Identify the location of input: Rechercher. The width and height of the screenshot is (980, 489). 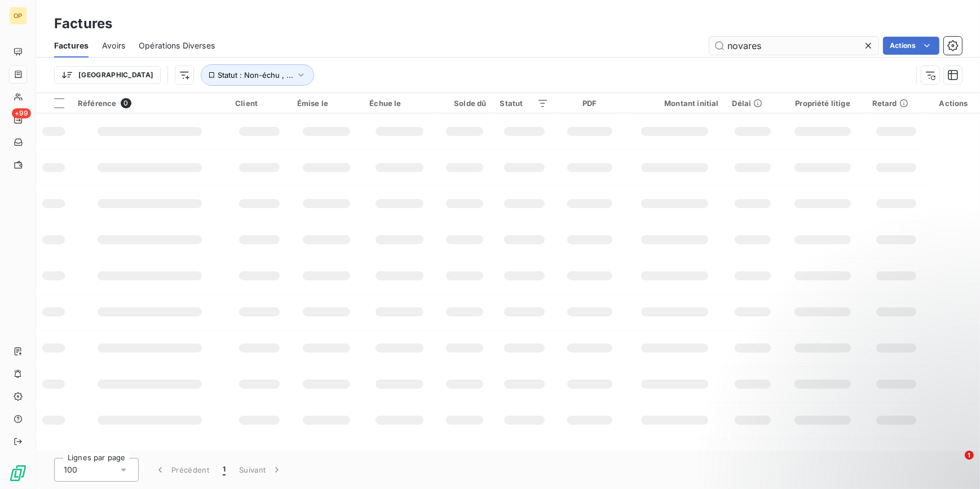
(794, 46).